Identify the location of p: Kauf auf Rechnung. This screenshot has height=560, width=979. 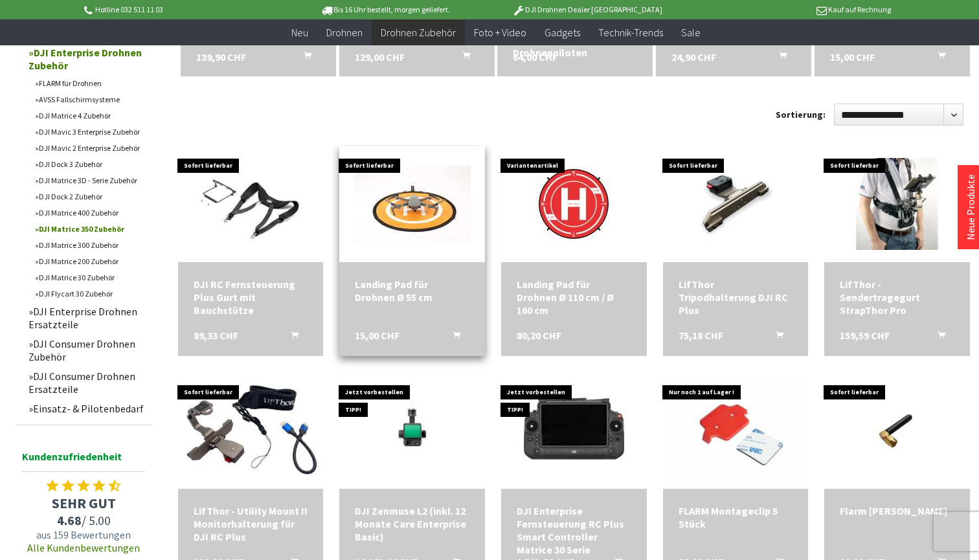
(789, 10).